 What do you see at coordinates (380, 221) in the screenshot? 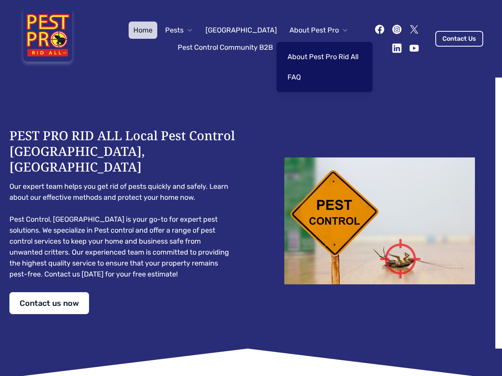
I see `img: Dead cockroach on floor with caution sign pest control` at bounding box center [380, 221].